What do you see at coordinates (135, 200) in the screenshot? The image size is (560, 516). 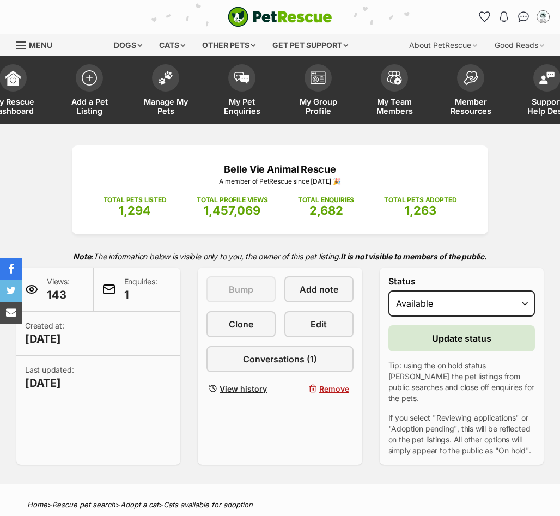 I see `p: TOTAL PETS LISTED` at bounding box center [135, 200].